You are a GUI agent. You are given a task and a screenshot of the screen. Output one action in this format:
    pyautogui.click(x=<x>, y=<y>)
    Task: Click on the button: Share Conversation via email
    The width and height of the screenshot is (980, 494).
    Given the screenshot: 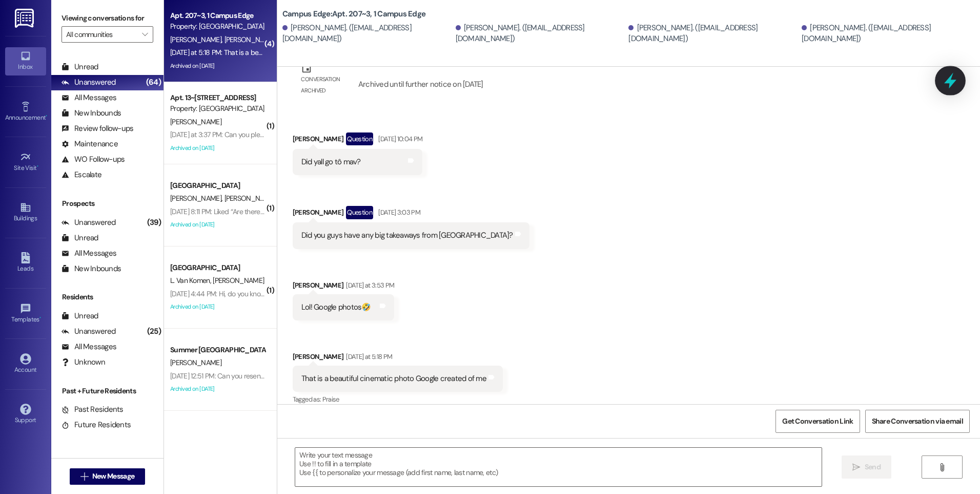 What is the action you would take?
    pyautogui.click(x=918, y=421)
    